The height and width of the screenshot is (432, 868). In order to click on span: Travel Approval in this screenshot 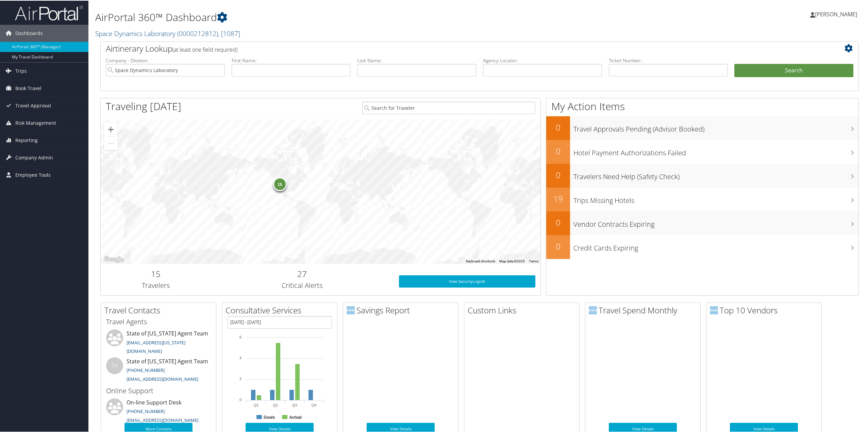, I will do `click(33, 105)`.